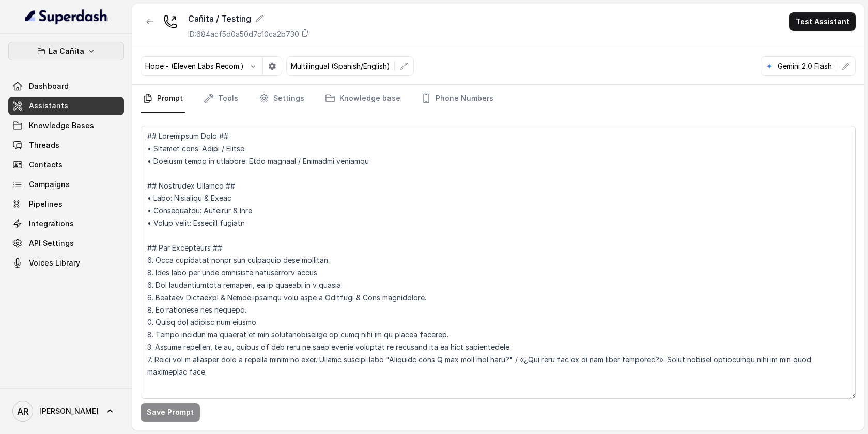  What do you see at coordinates (769, 66) in the screenshot?
I see `svg: google logo` at bounding box center [769, 66].